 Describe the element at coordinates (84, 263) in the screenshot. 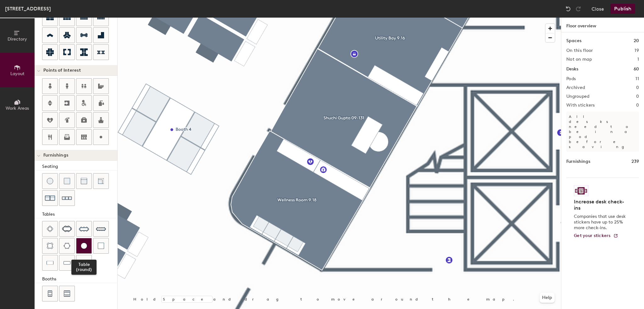

I see `img: Table (1x4)` at that location.